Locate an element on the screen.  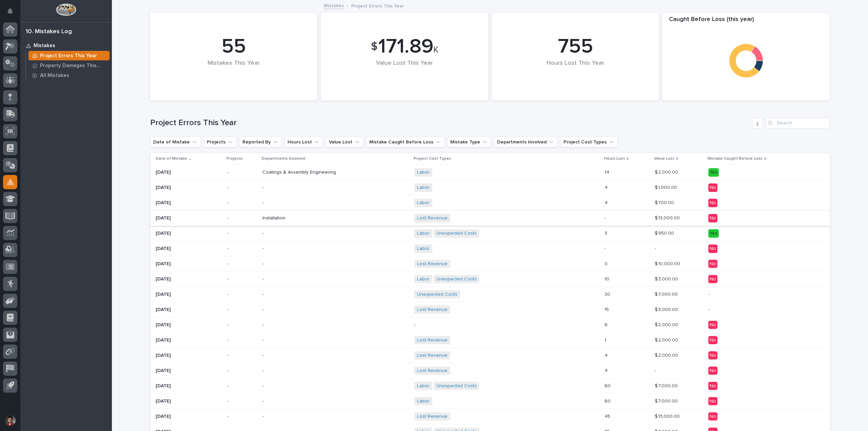
p: 60 is located at coordinates (608, 385).